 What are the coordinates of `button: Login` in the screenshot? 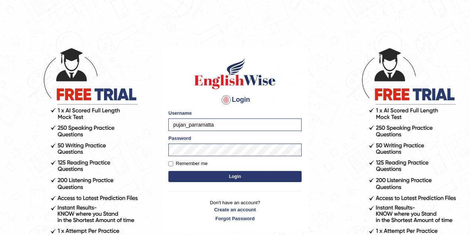 It's located at (235, 176).